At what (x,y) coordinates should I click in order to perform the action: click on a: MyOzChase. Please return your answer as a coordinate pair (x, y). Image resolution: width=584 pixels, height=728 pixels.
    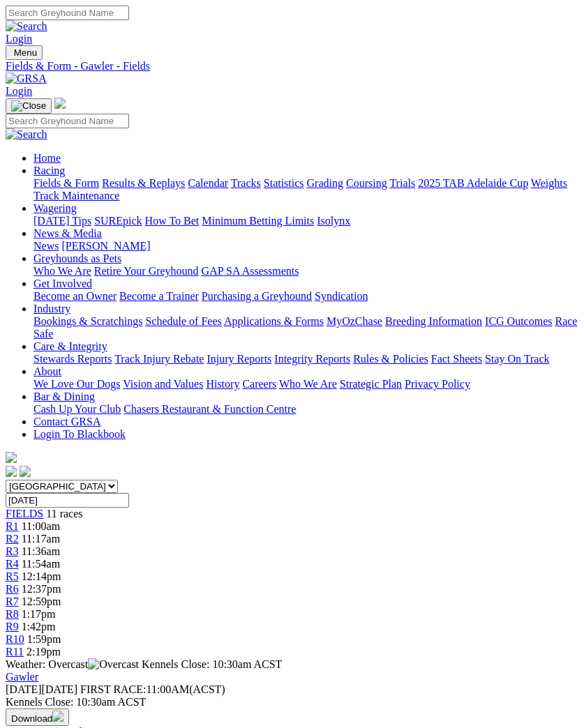
    Looking at the image, I should click on (355, 320).